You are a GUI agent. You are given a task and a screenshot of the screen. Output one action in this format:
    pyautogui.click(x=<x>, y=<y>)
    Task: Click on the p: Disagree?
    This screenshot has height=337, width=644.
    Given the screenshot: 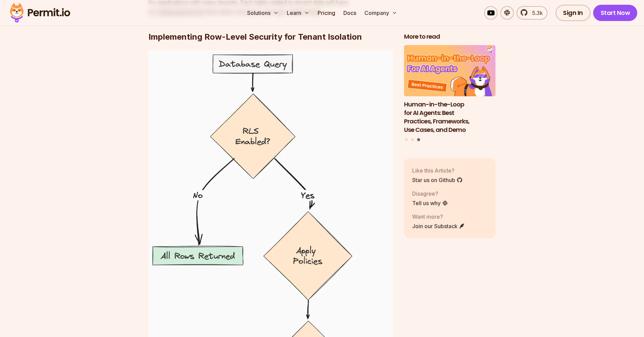 What is the action you would take?
    pyautogui.click(x=430, y=194)
    